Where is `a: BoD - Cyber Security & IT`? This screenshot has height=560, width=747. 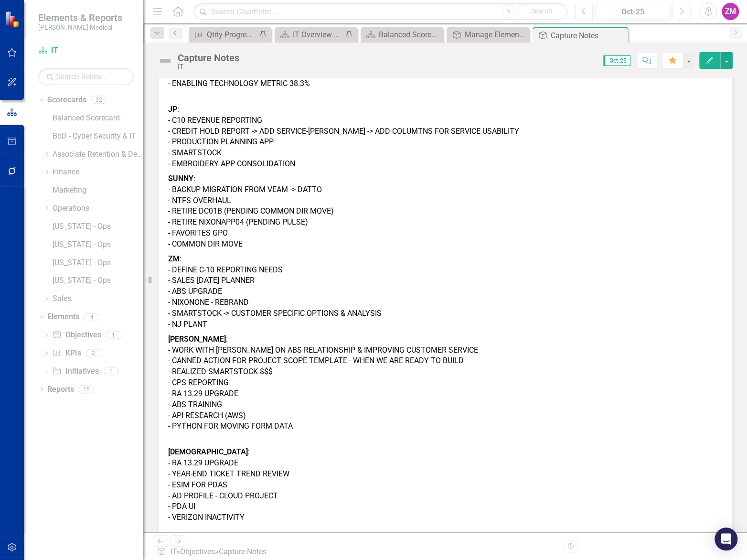
a: BoD - Cyber Security & IT is located at coordinates (98, 136).